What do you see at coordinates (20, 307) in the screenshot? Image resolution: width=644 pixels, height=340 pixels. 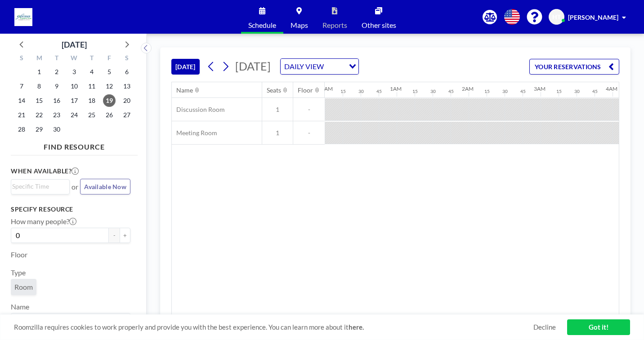 I see `label: Name` at bounding box center [20, 307].